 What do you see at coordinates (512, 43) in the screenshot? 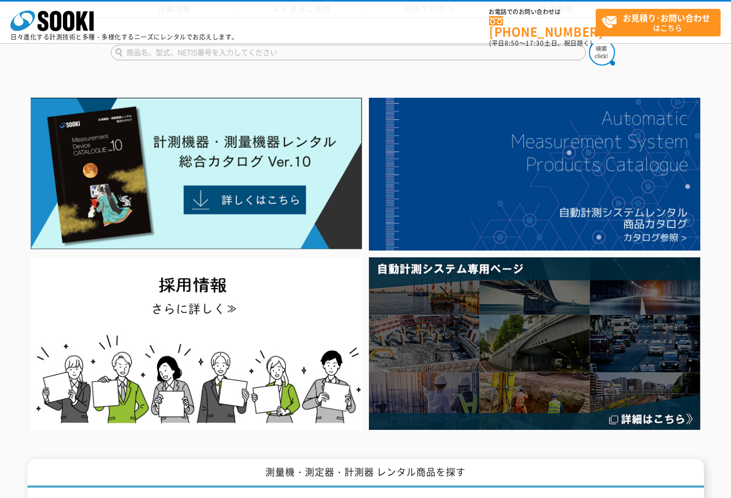
I see `span: 8:50` at bounding box center [512, 43].